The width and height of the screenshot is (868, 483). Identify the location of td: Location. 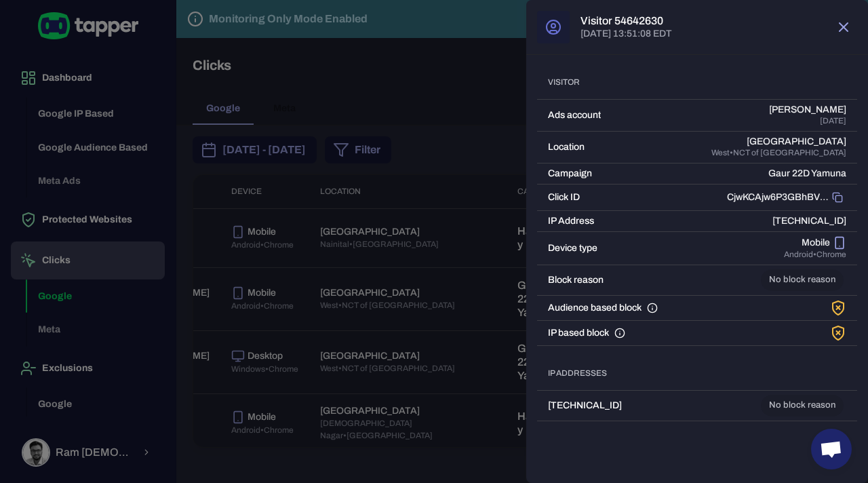
(609, 147).